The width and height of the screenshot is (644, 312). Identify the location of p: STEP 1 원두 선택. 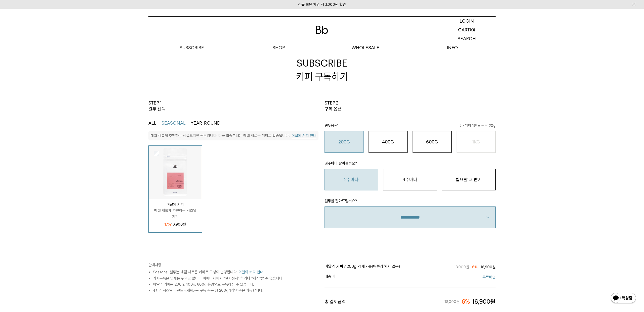
(157, 106).